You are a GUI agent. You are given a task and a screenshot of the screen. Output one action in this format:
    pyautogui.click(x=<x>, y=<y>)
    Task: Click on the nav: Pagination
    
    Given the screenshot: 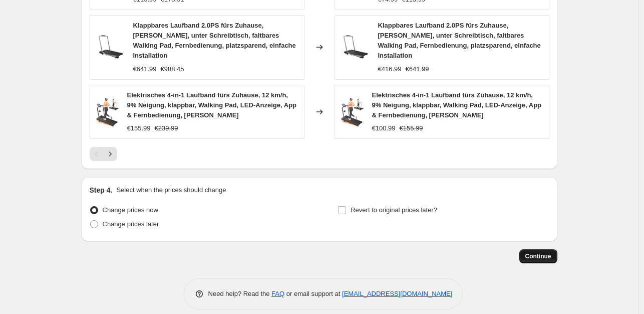 What is the action you would take?
    pyautogui.click(x=103, y=154)
    